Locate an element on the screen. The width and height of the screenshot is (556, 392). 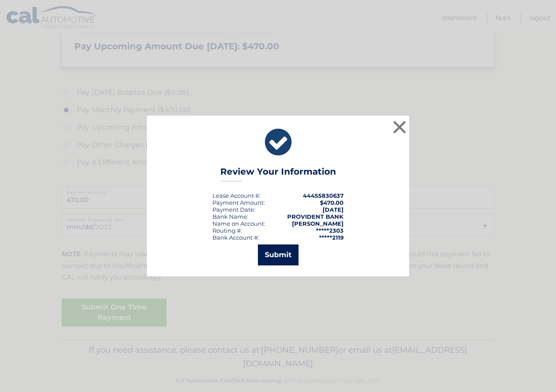
div: Routing #: is located at coordinates (227, 231).